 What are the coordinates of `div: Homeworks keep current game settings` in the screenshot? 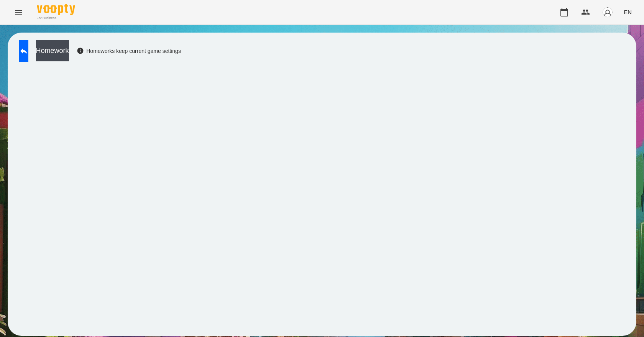 It's located at (129, 51).